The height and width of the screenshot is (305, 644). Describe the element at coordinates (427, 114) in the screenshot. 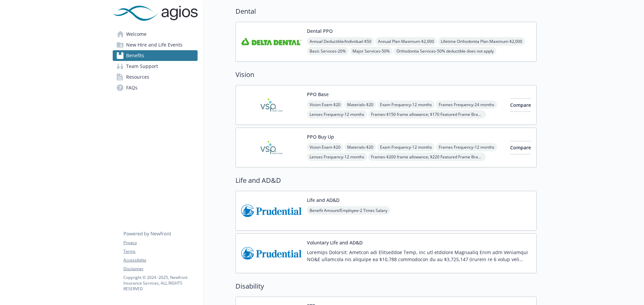

I see `span: Frames - $150 frame allowance; $170 Featured Frame Brands allowance; 20% savings on the amount ov...` at that location.